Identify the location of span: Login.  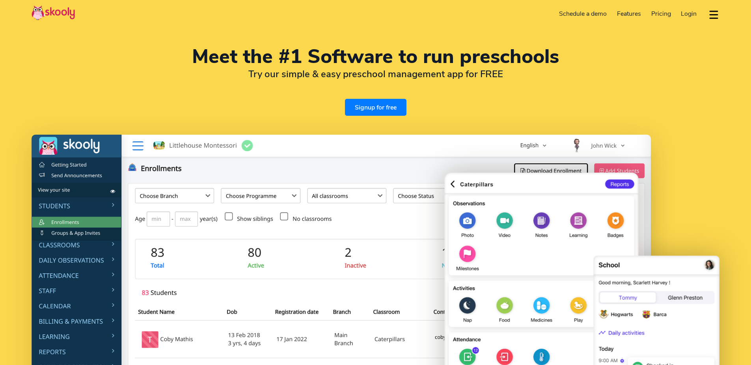
(688, 14).